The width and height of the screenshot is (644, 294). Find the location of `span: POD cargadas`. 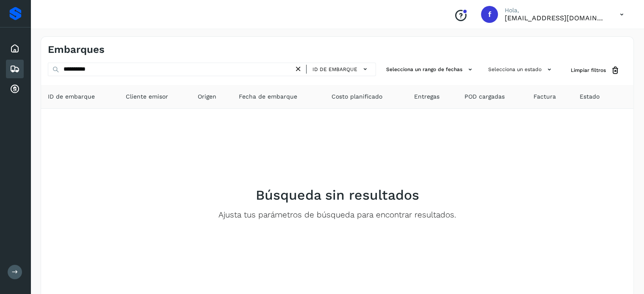

span: POD cargadas is located at coordinates (484, 97).